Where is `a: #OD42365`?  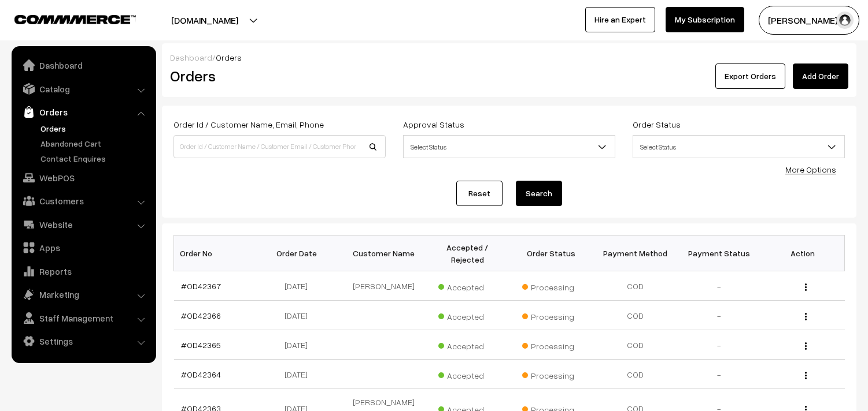 a: #OD42365 is located at coordinates (200, 345).